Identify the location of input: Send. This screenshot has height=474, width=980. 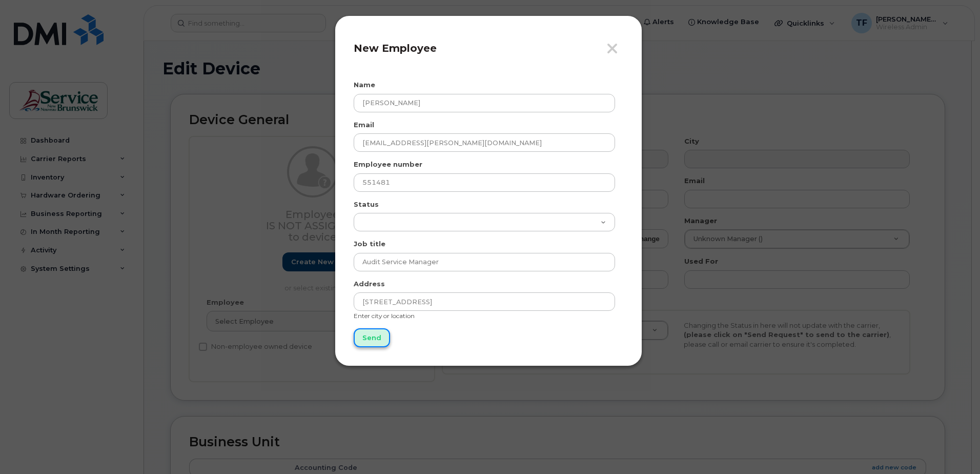
(371, 337).